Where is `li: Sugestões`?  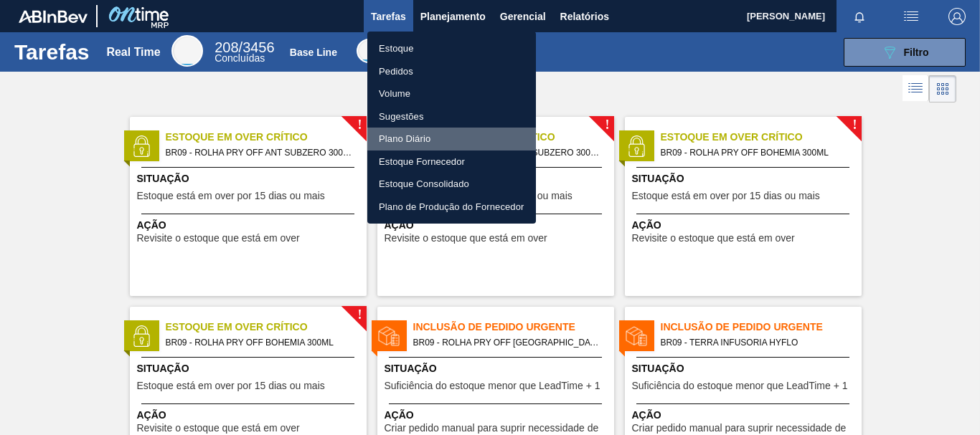
li: Sugestões is located at coordinates (451, 117).